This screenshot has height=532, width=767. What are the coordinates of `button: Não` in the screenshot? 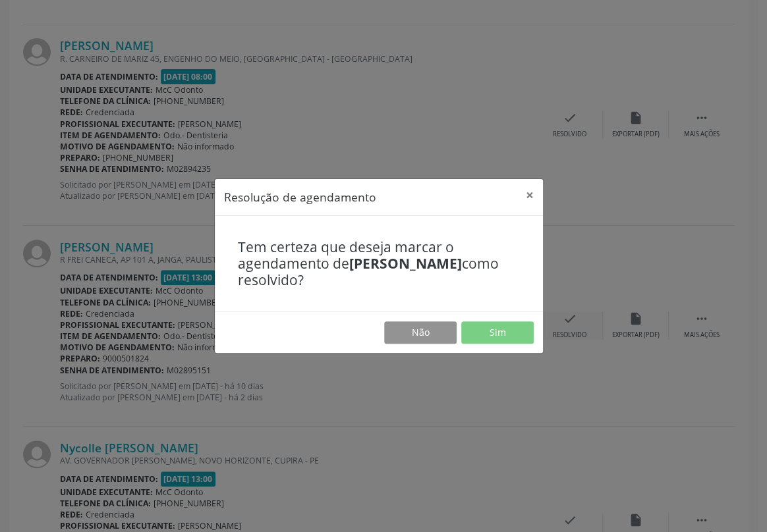 It's located at (420, 333).